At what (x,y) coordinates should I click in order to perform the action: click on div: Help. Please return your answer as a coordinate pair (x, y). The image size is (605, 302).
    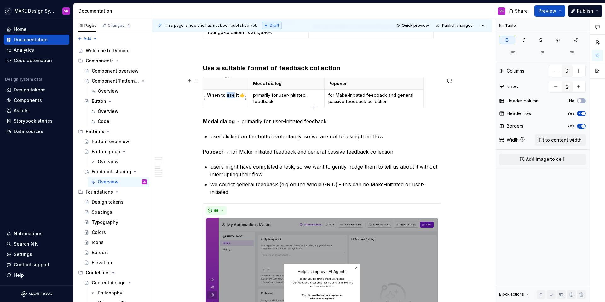
    Looking at the image, I should click on (19, 275).